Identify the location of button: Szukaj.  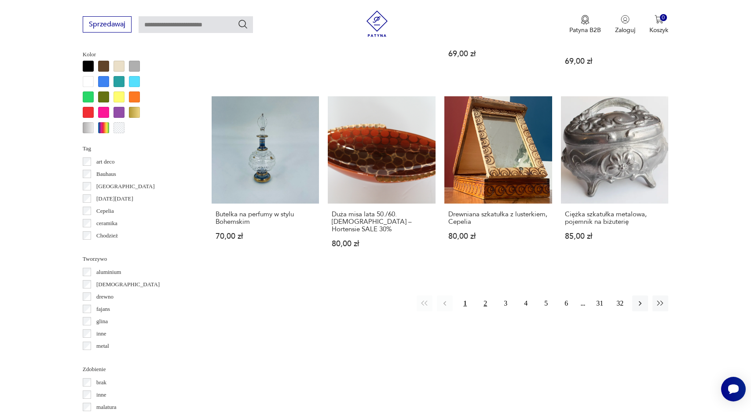
(243, 24).